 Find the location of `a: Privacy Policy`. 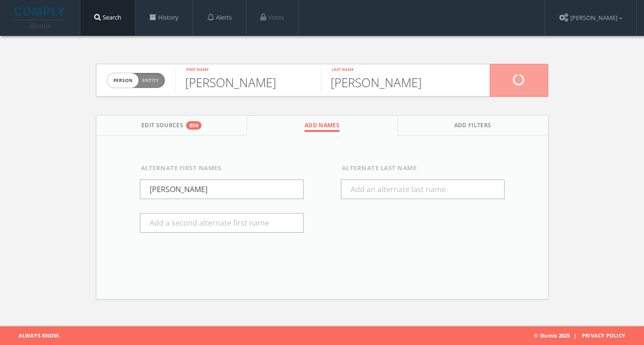

a: Privacy Policy is located at coordinates (603, 335).